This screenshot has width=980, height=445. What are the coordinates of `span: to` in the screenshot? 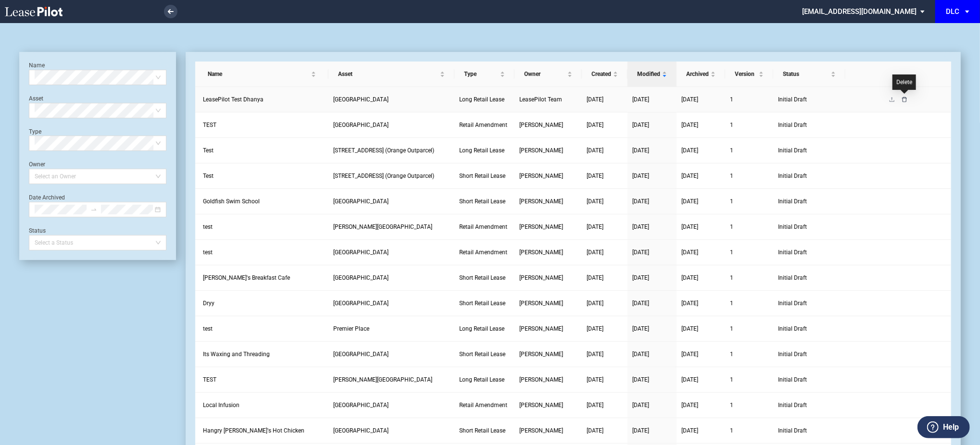 It's located at (94, 210).